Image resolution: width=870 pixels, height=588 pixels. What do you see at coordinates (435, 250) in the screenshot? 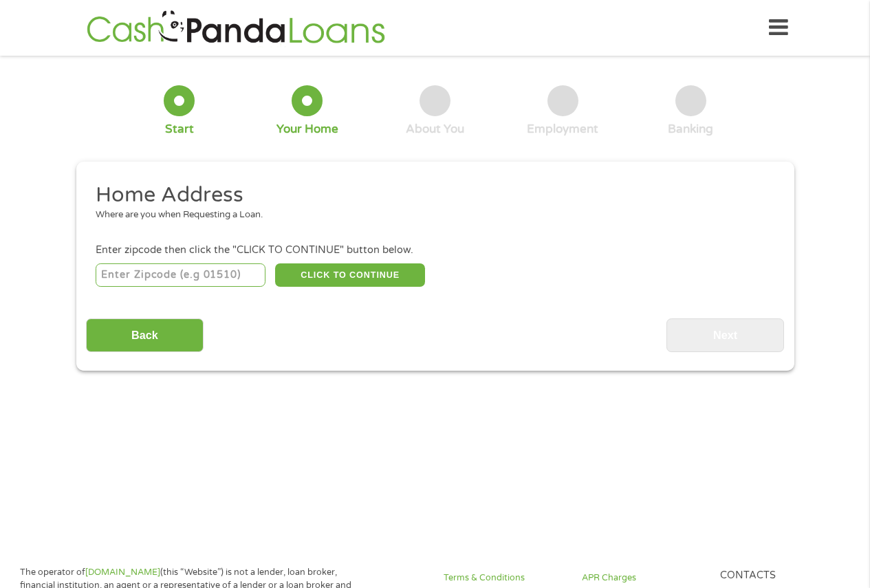
I see `div: Enter zipcode then click the "CLICK TO CONTINUE" button below.` at bounding box center [435, 250].